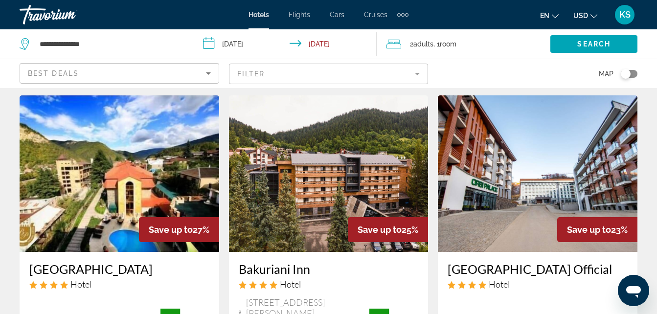 Image resolution: width=657 pixels, height=314 pixels. I want to click on span: Flights, so click(299, 15).